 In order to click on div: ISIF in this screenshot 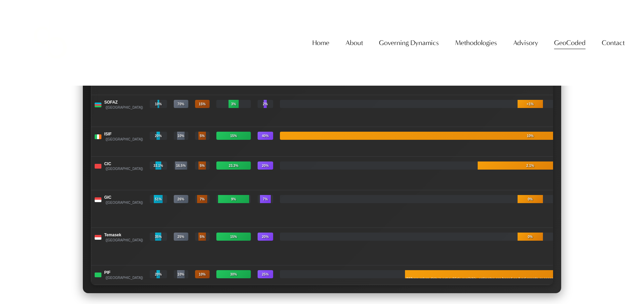, I will do `click(124, 134)`.